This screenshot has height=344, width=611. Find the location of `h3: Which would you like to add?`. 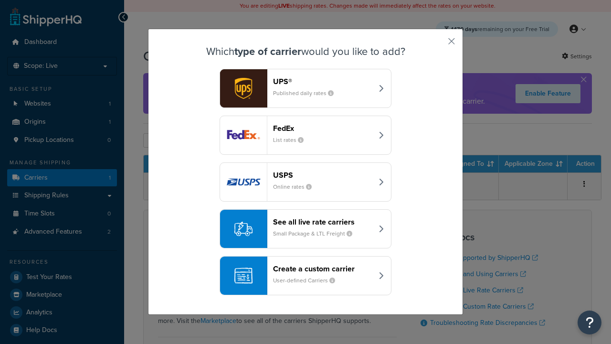

h3: Which would you like to add? is located at coordinates (306, 52).